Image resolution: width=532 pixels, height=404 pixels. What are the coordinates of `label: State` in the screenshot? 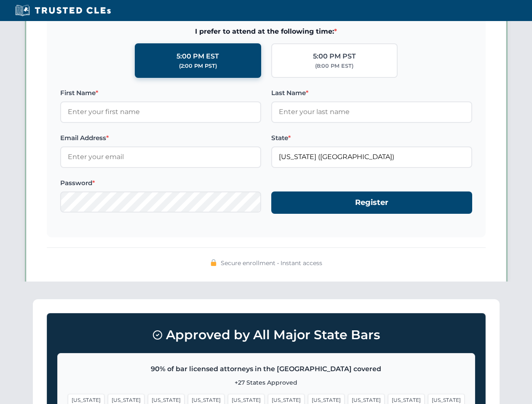 It's located at (372, 138).